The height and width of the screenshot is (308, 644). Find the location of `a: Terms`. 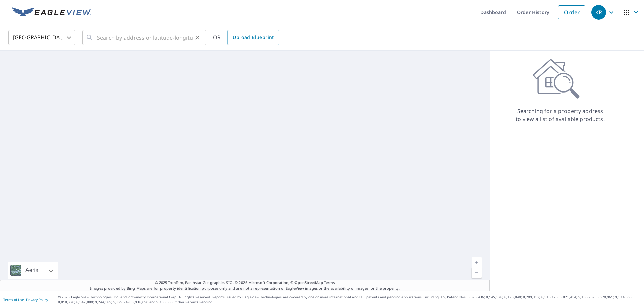

a: Terms is located at coordinates (330, 282).